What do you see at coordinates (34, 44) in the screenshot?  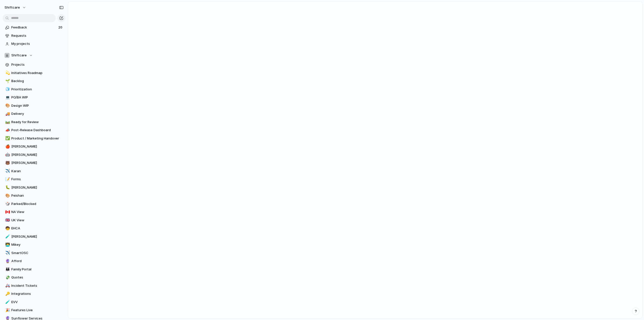 I see `a: My projects` at bounding box center [34, 44].